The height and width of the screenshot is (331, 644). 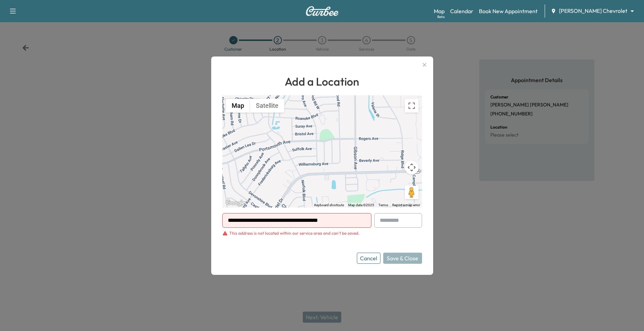 What do you see at coordinates (439, 11) in the screenshot?
I see `a: MapBeta` at bounding box center [439, 11].